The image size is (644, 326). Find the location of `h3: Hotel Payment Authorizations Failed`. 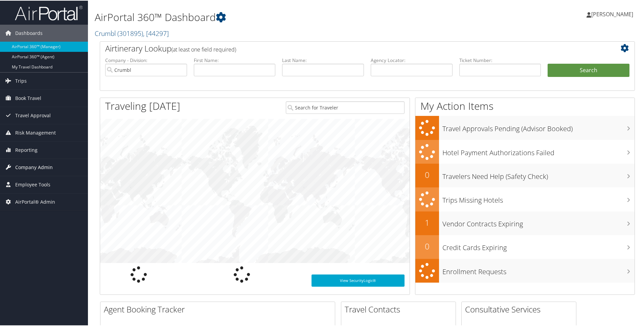

h3: Hotel Payment Authorizations Failed is located at coordinates (539, 150).